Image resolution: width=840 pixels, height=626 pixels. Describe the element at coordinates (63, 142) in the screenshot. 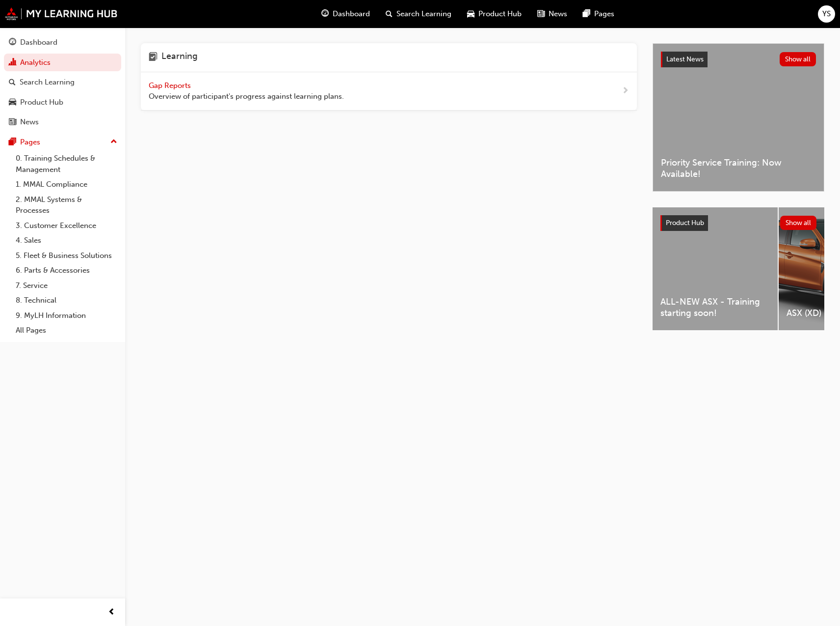

I see `button: Pages` at that location.